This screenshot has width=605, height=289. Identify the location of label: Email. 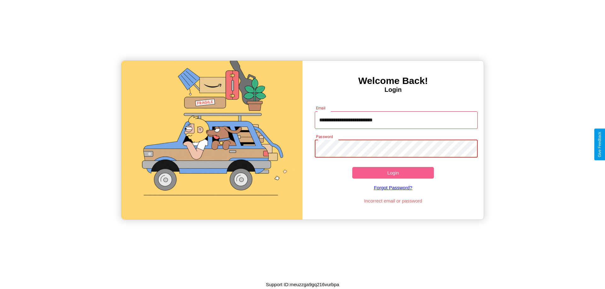
(321, 108).